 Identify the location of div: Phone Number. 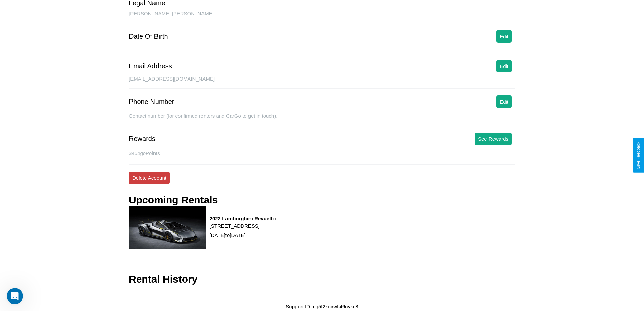
(151, 101).